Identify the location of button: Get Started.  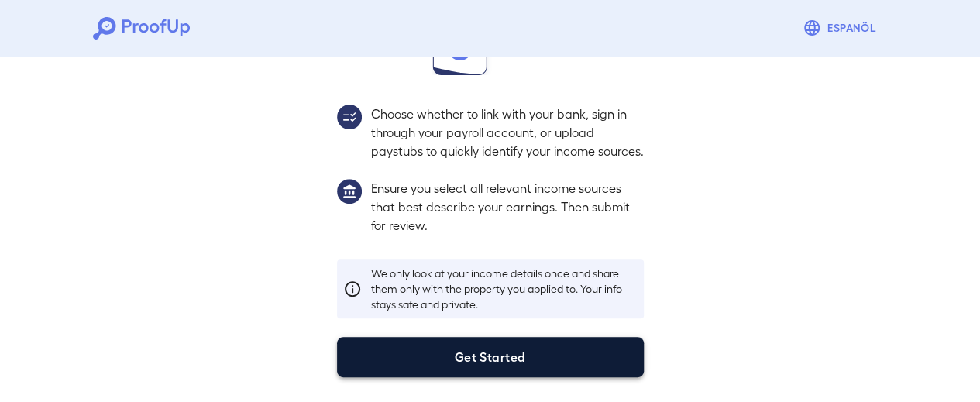
(490, 357).